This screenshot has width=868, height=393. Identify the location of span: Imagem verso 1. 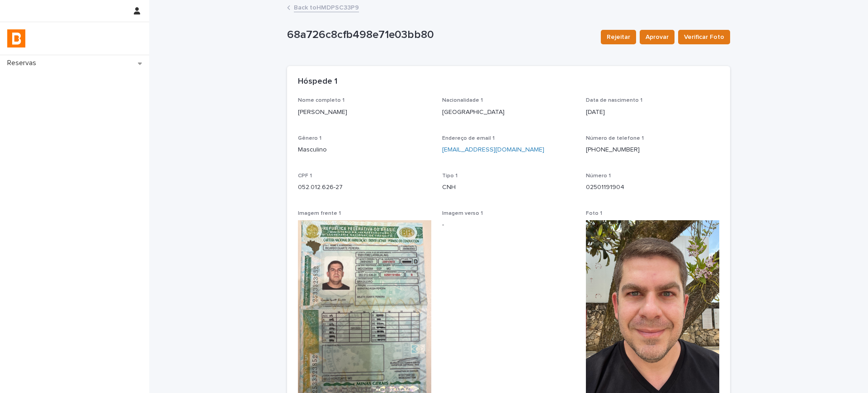
(462, 214).